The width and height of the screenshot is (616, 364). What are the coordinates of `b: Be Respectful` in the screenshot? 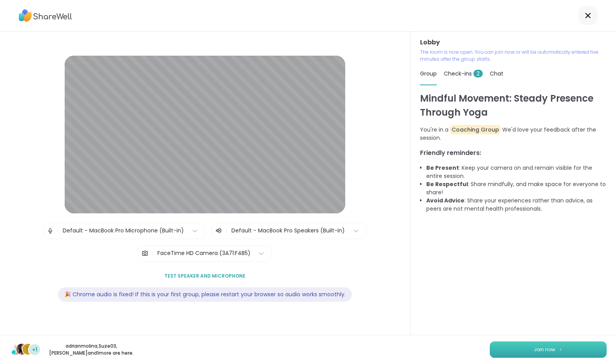 It's located at (447, 184).